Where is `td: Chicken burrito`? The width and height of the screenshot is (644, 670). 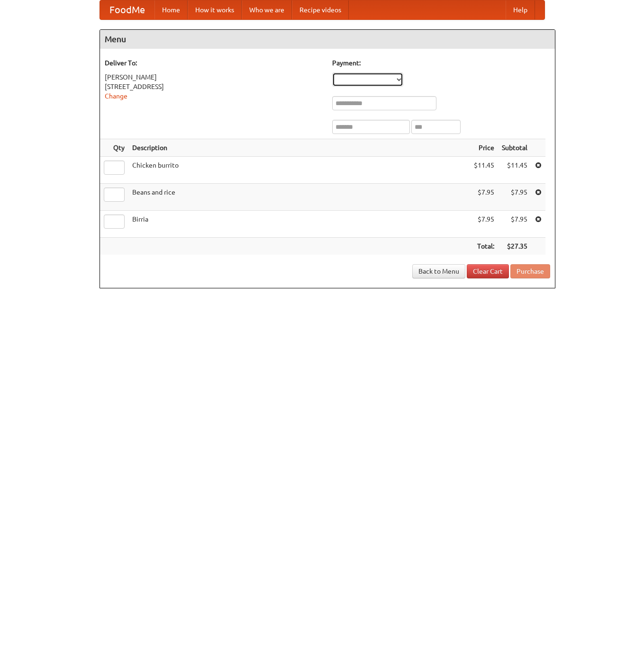
td: Chicken burrito is located at coordinates (299, 170).